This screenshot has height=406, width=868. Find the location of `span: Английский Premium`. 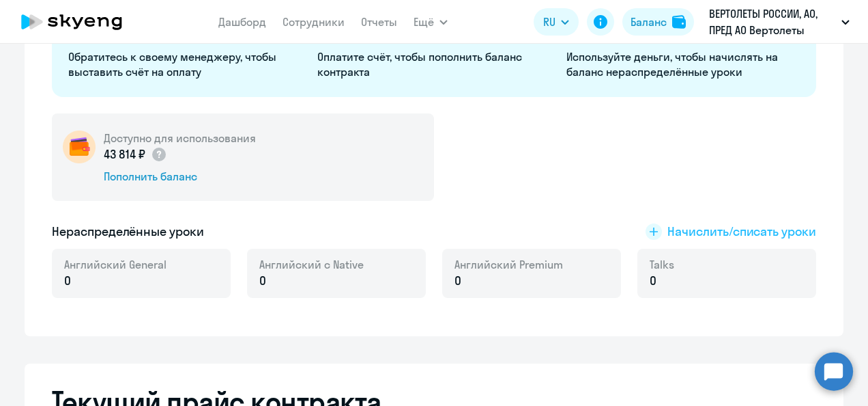

span: Английский Premium is located at coordinates (508, 264).